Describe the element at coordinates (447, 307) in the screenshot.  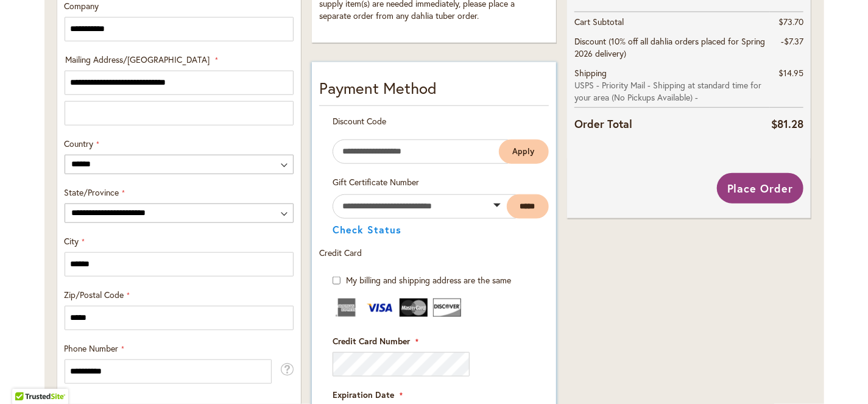
I see `img: Discover` at that location.